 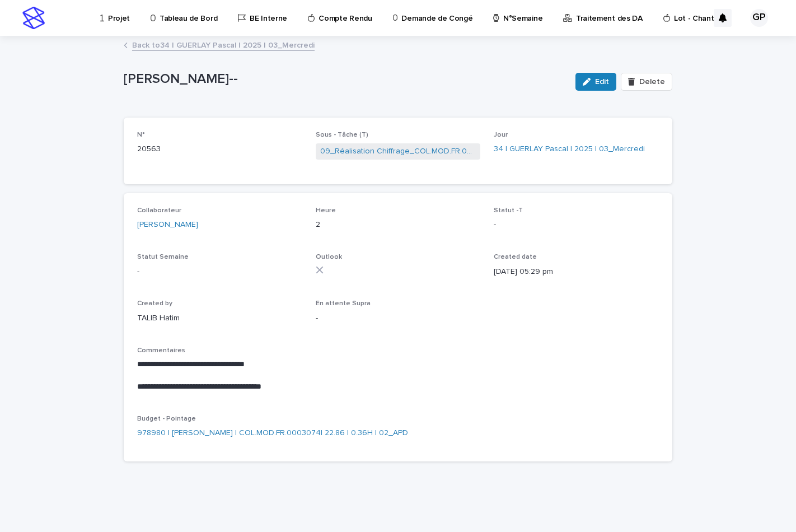 I want to click on span: Outlook, so click(x=329, y=257).